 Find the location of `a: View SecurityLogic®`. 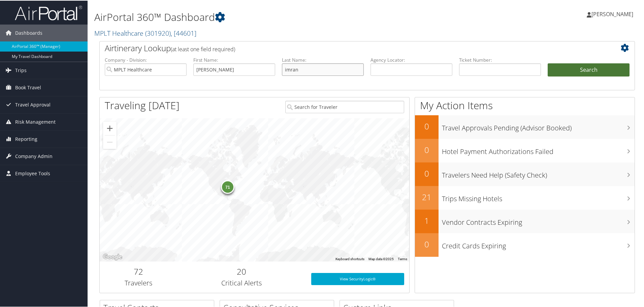

a: View SecurityLogic® is located at coordinates (358, 279).